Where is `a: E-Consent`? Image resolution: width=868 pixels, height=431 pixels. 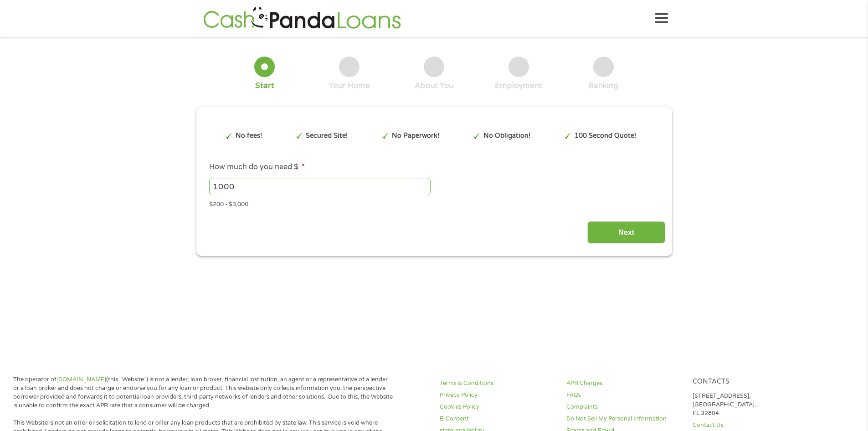 a: E-Consent is located at coordinates (497, 419).